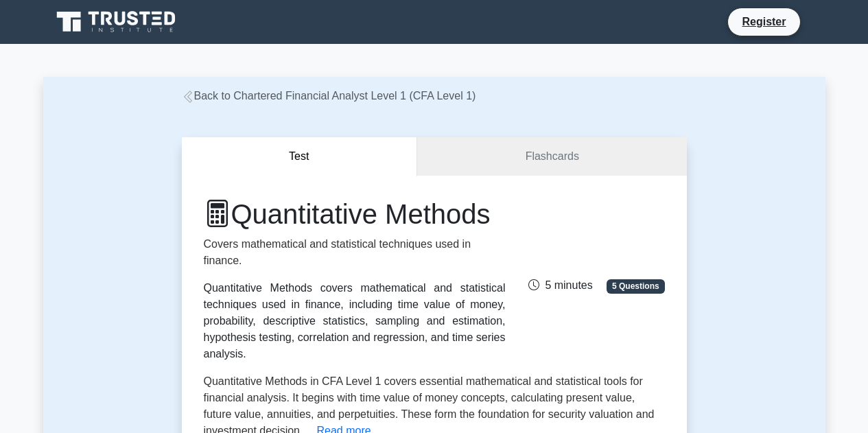  Describe the element at coordinates (355, 214) in the screenshot. I see `h1: Quantitative Methods` at that location.